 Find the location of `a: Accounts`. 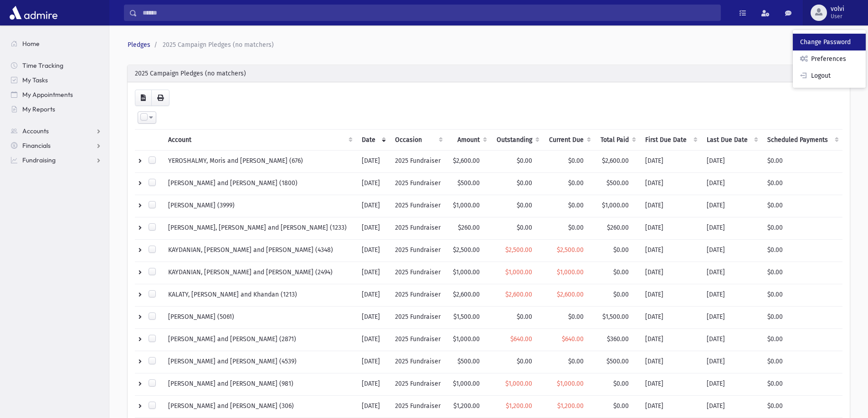

a: Accounts is located at coordinates (56, 131).